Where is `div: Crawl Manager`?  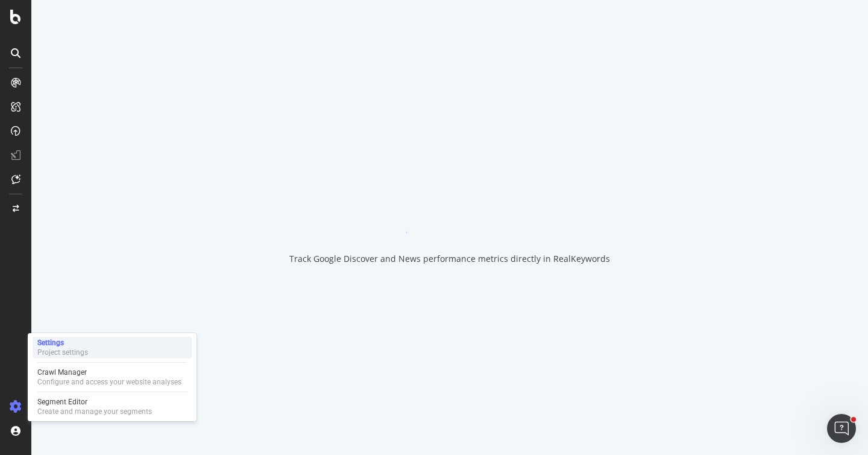
div: Crawl Manager is located at coordinates (109, 372).